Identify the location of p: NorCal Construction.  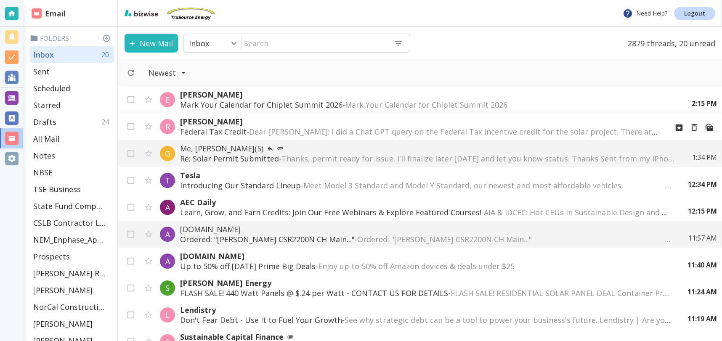
(69, 307).